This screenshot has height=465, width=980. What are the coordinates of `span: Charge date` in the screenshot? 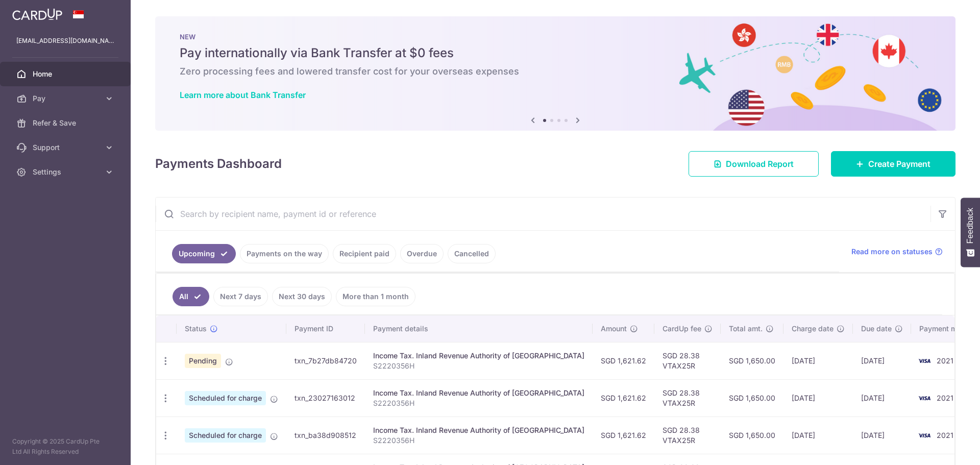 It's located at (813, 328).